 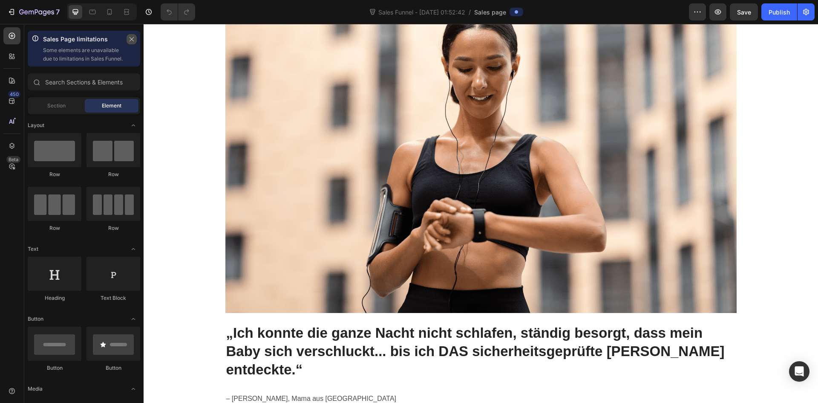 What do you see at coordinates (744, 12) in the screenshot?
I see `button: Save` at bounding box center [744, 12].